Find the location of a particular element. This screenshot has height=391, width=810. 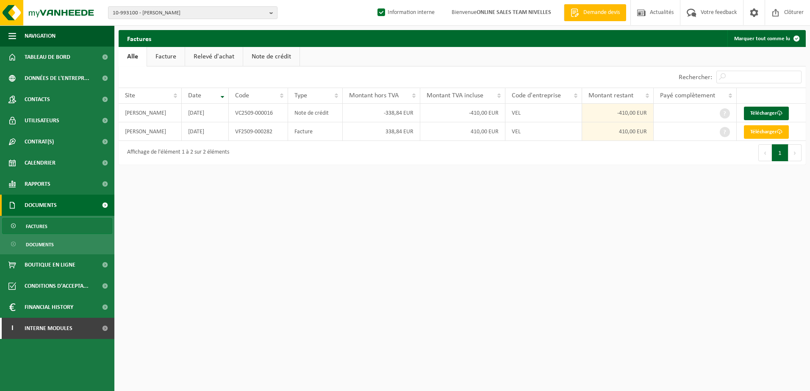

td: Note de crédit is located at coordinates (315, 113).